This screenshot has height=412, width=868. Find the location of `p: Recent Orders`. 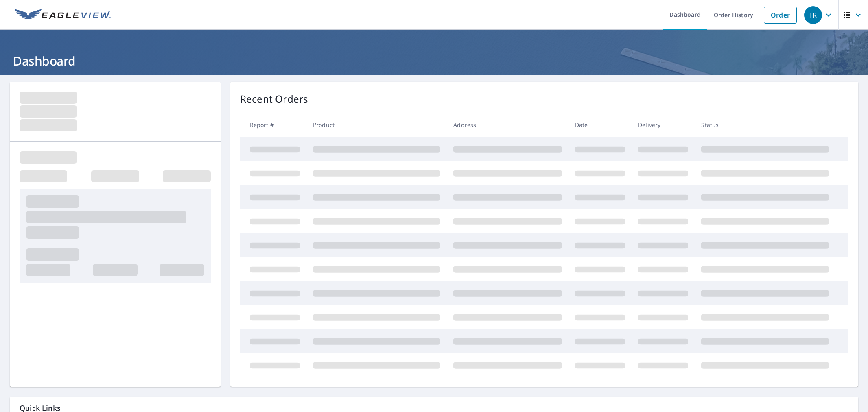

p: Recent Orders is located at coordinates (274, 99).